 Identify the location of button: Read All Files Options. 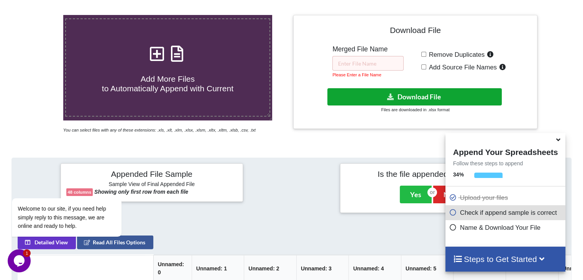
(115, 242).